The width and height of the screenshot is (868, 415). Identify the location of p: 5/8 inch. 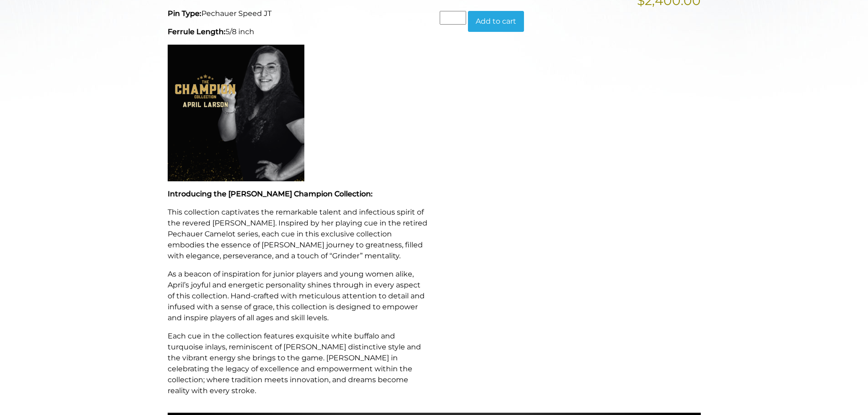
(298, 32).